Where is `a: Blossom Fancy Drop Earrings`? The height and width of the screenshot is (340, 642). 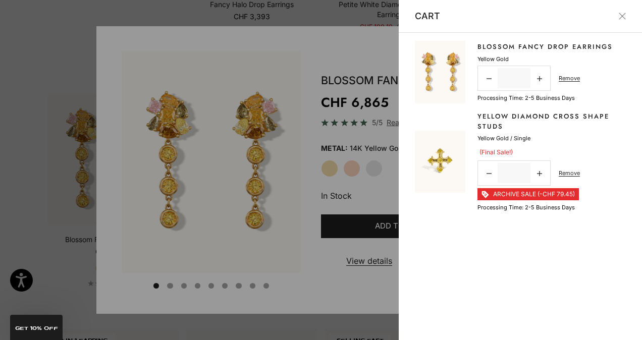 a: Blossom Fancy Drop Earrings is located at coordinates (545, 47).